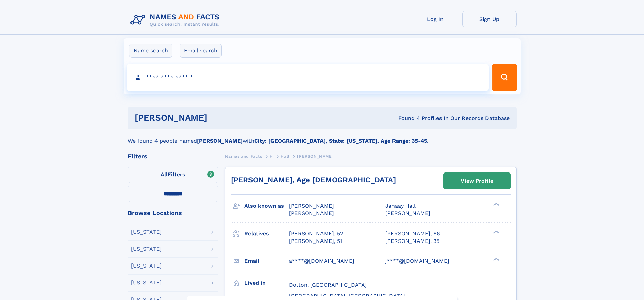 This screenshot has height=300, width=644. Describe the element at coordinates (267, 284) in the screenshot. I see `h3: Lived in` at that location.